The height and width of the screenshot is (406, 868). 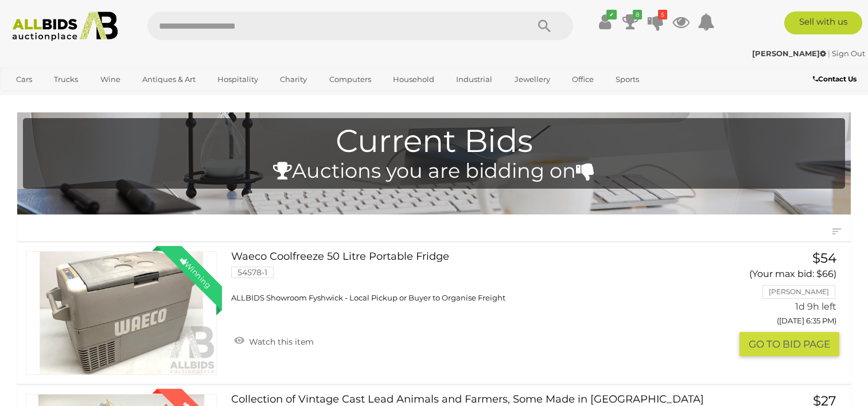 I want to click on h1: Current Bids, so click(x=434, y=141).